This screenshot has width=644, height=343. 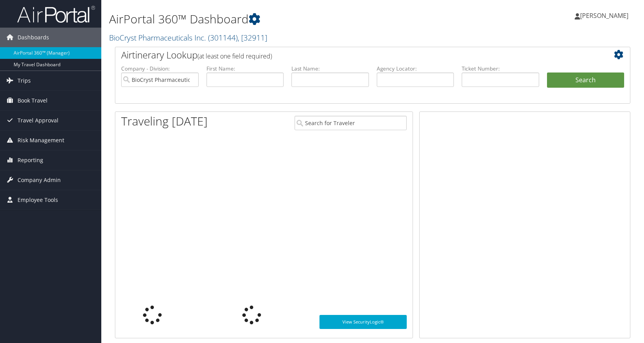 What do you see at coordinates (351, 123) in the screenshot?
I see `input: Search for Traveler` at bounding box center [351, 123].